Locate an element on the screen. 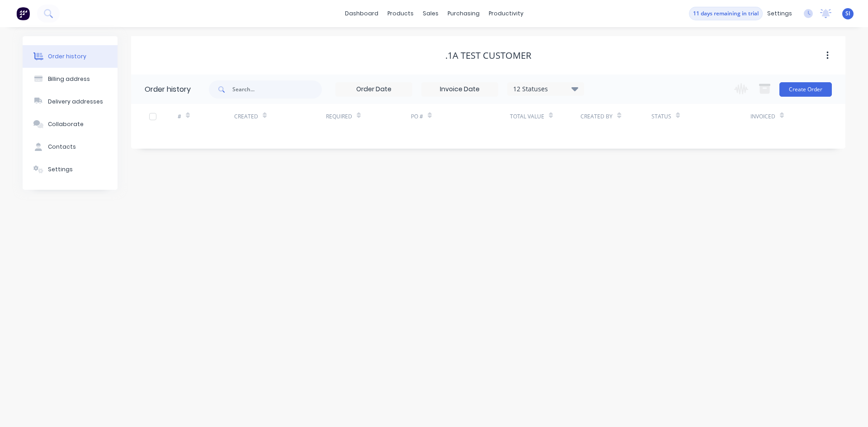 The height and width of the screenshot is (427, 868). button: Create Order is located at coordinates (806, 89).